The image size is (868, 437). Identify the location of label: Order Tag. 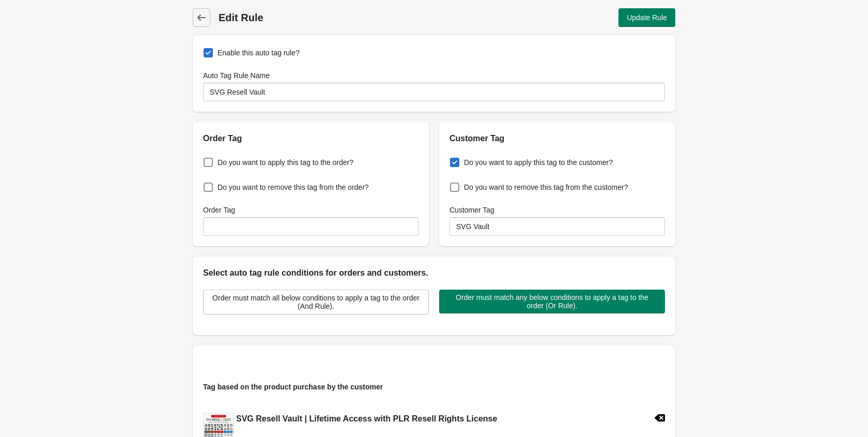
(219, 210).